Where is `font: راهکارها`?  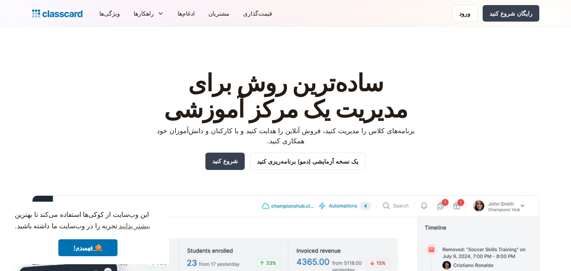 font: راهکارها is located at coordinates (144, 13).